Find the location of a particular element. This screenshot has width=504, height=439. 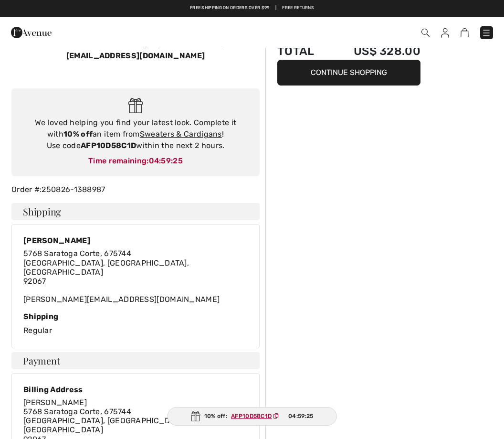

a: Free shipping on orders over $99 is located at coordinates (230, 8).